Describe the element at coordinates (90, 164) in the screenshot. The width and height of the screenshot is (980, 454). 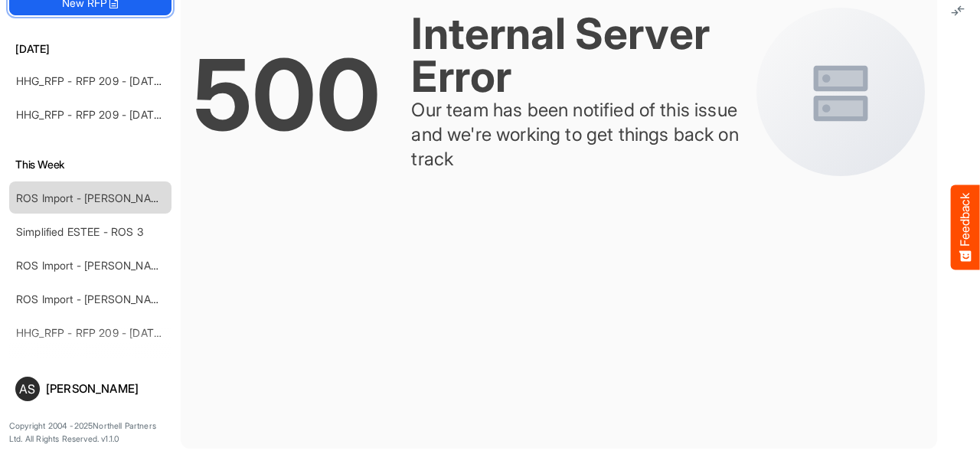
I see `h6: This Week` at that location.